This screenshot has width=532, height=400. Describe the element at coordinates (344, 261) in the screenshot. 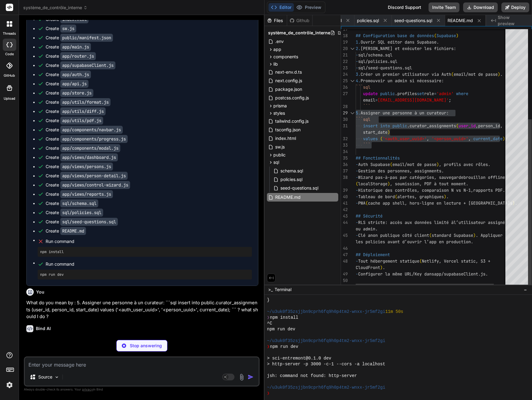

I see `div: 48` at that location.